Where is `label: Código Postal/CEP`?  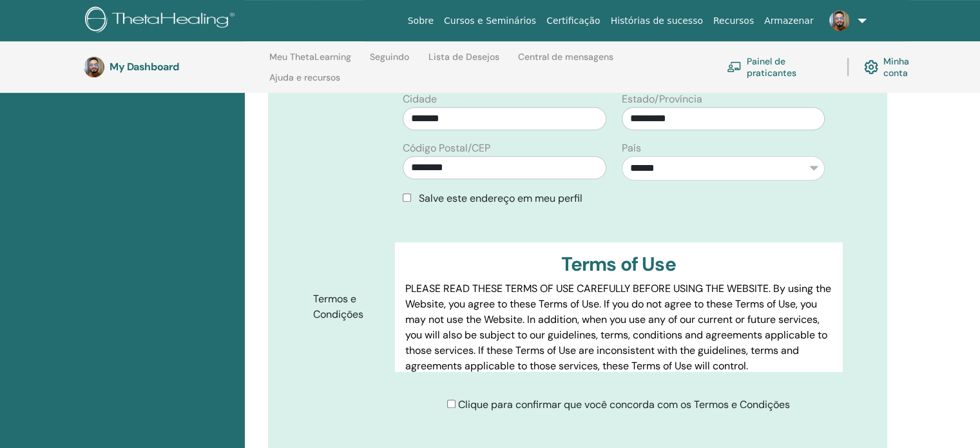 label: Código Postal/CEP is located at coordinates (446, 148).